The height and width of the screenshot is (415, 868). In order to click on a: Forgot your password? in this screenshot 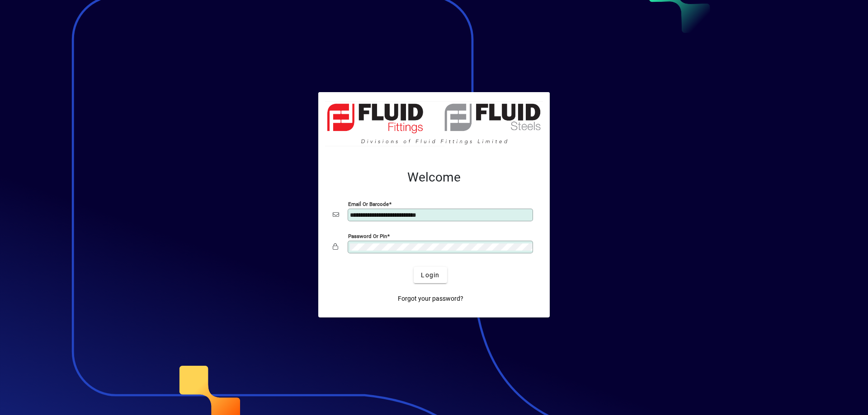, I will do `click(430, 299)`.